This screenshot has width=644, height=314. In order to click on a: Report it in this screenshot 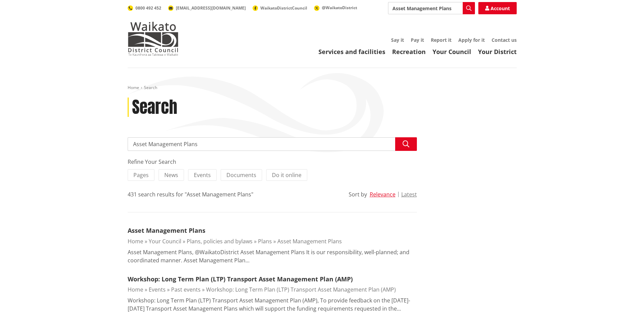, I will do `click(441, 40)`.